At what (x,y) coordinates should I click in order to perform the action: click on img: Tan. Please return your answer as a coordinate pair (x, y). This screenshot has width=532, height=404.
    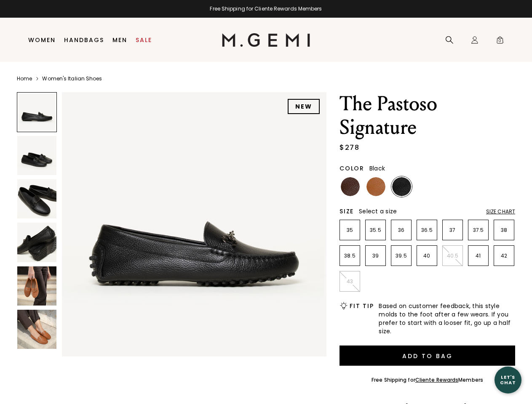
    Looking at the image, I should click on (376, 186).